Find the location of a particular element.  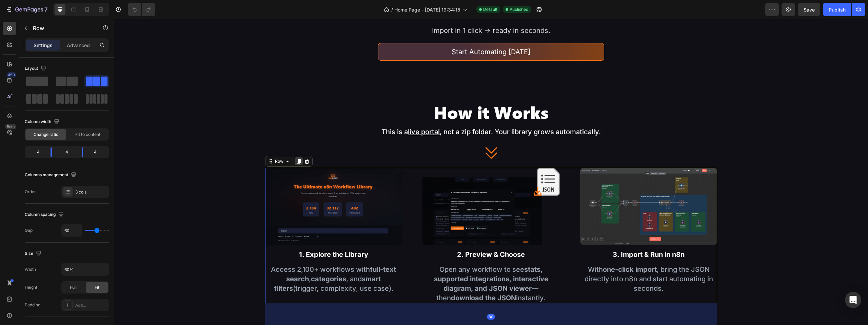

p: 7 is located at coordinates (46, 10).